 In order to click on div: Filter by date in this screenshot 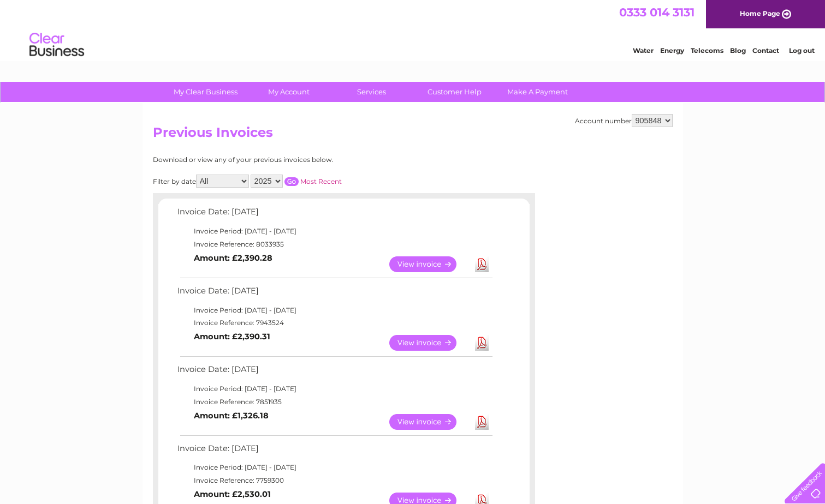, I will do `click(296, 181)`.